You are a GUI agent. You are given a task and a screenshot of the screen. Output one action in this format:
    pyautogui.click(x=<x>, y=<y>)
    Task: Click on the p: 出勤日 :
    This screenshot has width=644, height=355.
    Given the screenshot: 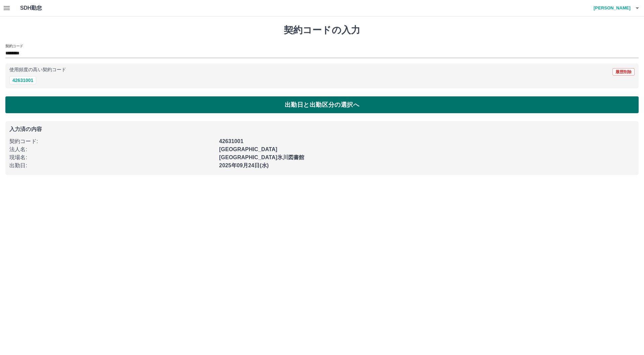 What is the action you would take?
    pyautogui.click(x=112, y=165)
    